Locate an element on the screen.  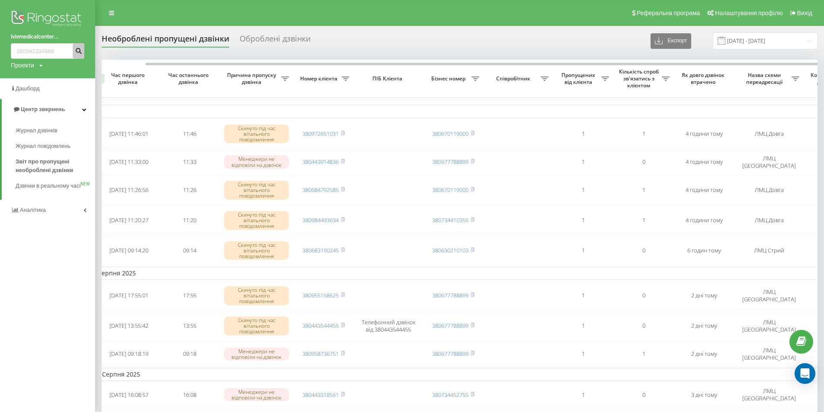
a: 380734452755 is located at coordinates (450, 395).